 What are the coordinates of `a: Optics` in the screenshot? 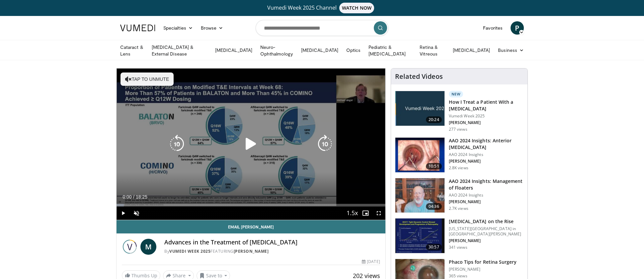 It's located at (353, 50).